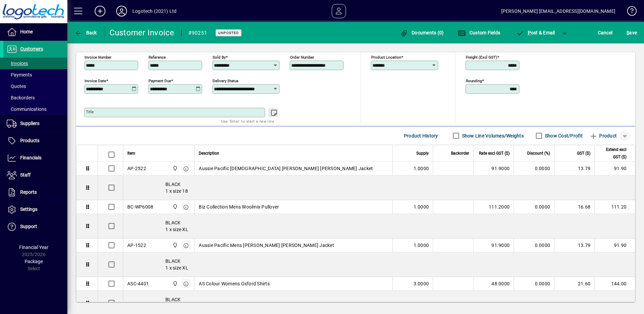 Image resolution: width=644 pixels, height=314 pixels. I want to click on div: ASC-4401, so click(138, 284).